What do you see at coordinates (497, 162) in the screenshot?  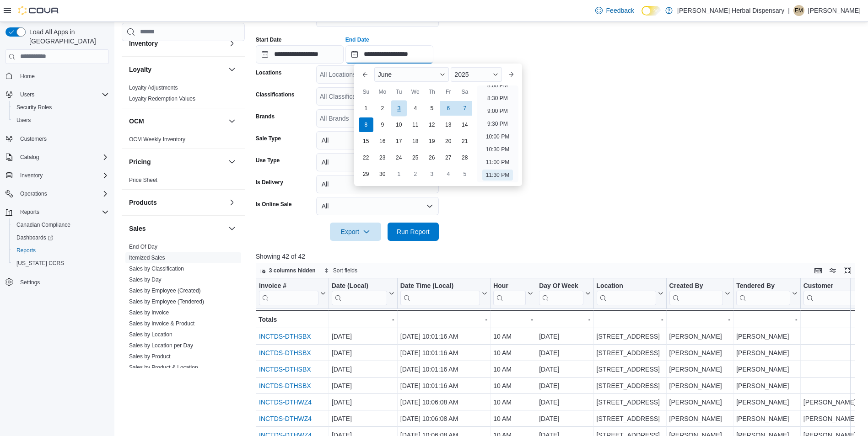 I see `li: 11:00 PM` at bounding box center [497, 162].